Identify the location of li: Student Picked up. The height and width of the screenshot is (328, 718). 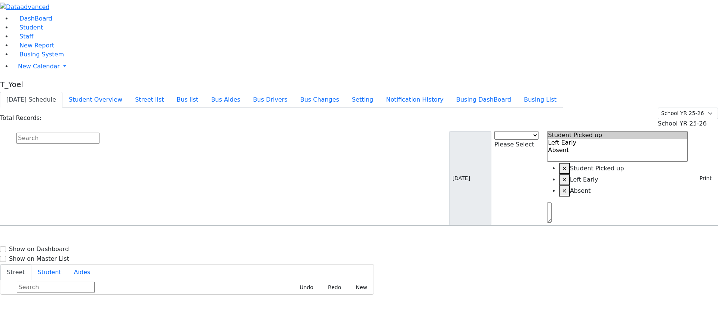
(624, 169).